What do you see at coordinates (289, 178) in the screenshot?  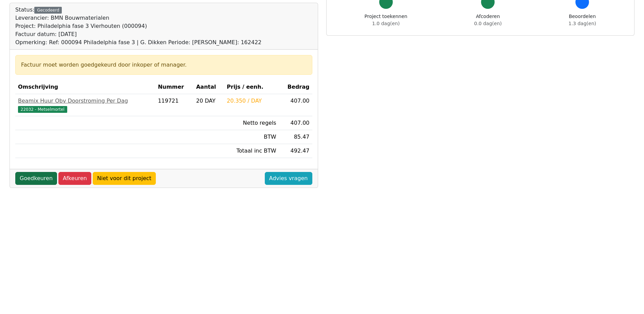 I see `a: Advies vragen` at bounding box center [289, 178].